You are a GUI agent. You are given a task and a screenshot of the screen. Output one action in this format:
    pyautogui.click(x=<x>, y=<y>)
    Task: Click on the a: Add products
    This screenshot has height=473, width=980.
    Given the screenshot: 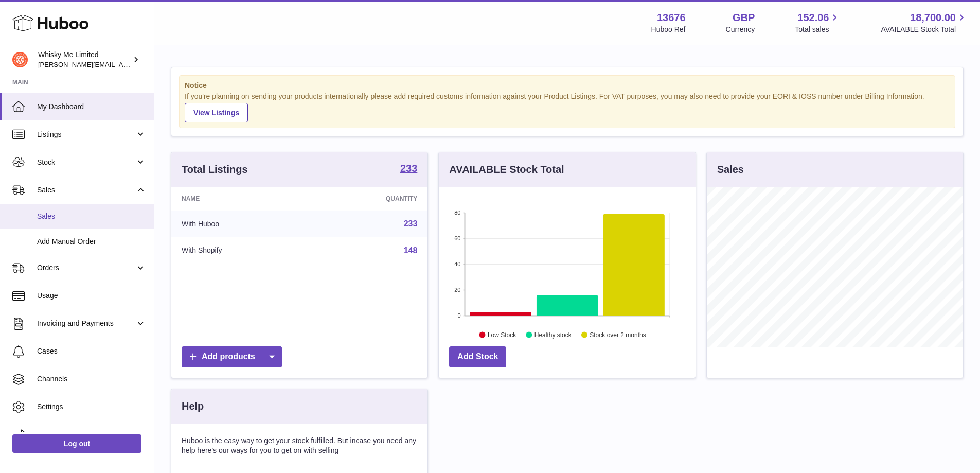 What is the action you would take?
    pyautogui.click(x=232, y=357)
    